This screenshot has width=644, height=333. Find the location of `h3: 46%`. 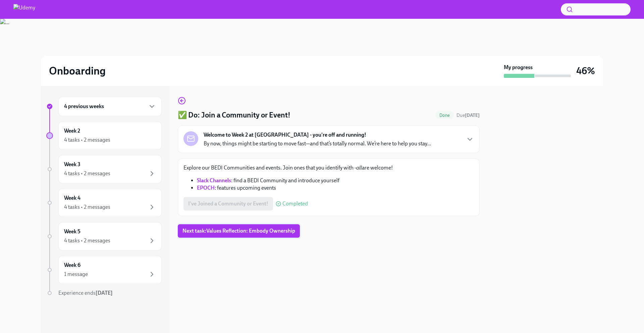

h3: 46% is located at coordinates (586, 71).